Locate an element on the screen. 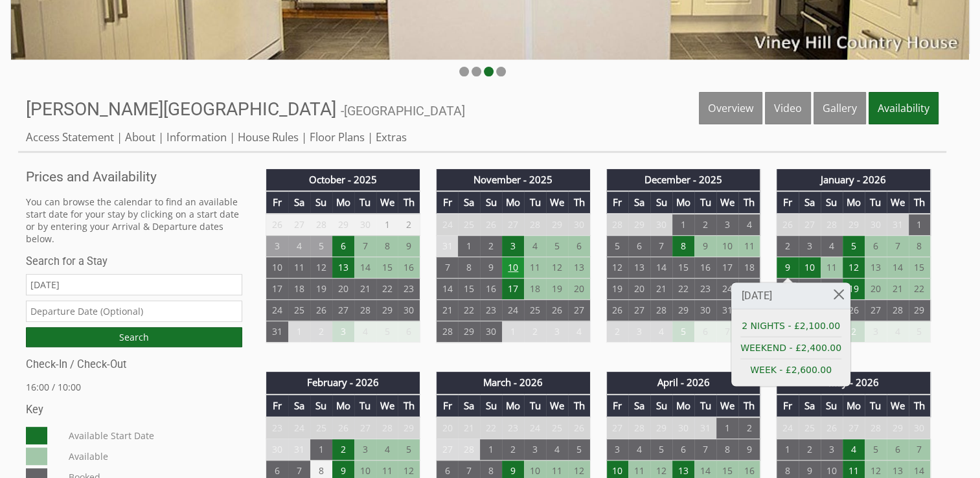 The height and width of the screenshot is (478, 980). td: 17 is located at coordinates (727, 268).